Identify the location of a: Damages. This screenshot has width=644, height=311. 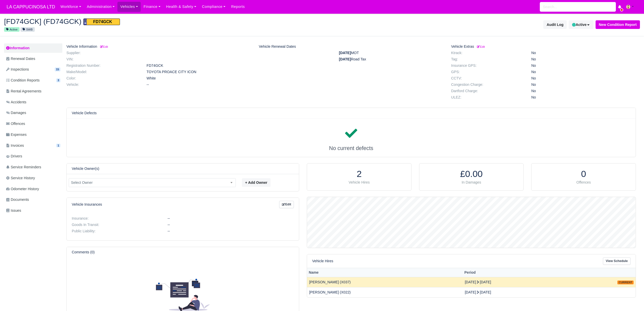
(33, 113).